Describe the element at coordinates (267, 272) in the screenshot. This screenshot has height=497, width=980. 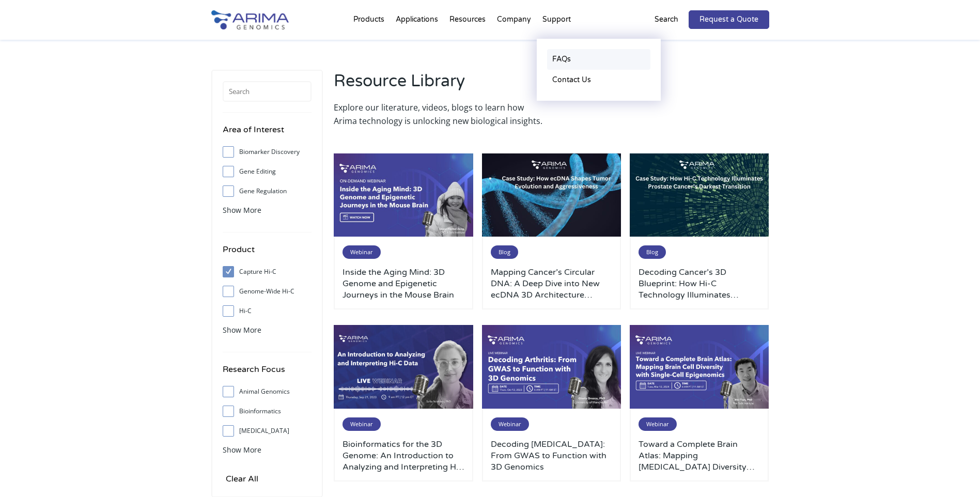
I see `label: Capture Hi-C` at that location.